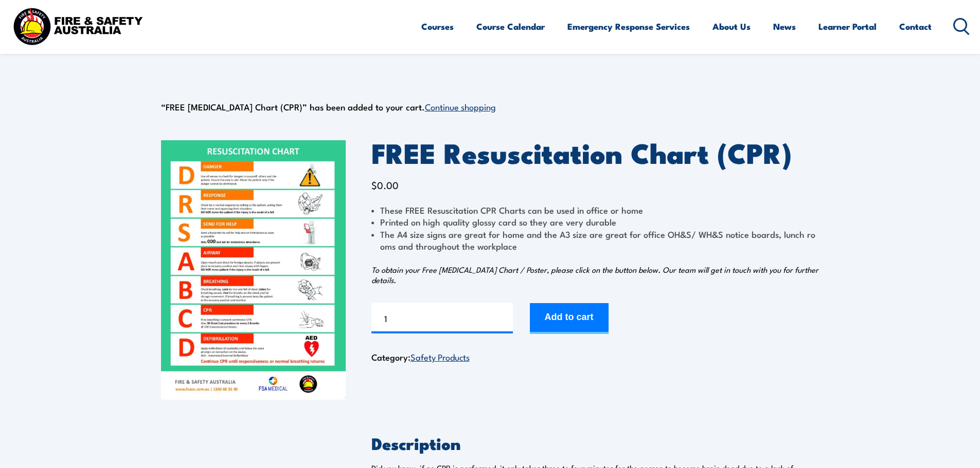 This screenshot has width=980, height=468. What do you see at coordinates (596, 210) in the screenshot?
I see `li: These FREE Resuscitation CPR Charts can be used in office or home` at bounding box center [596, 210].